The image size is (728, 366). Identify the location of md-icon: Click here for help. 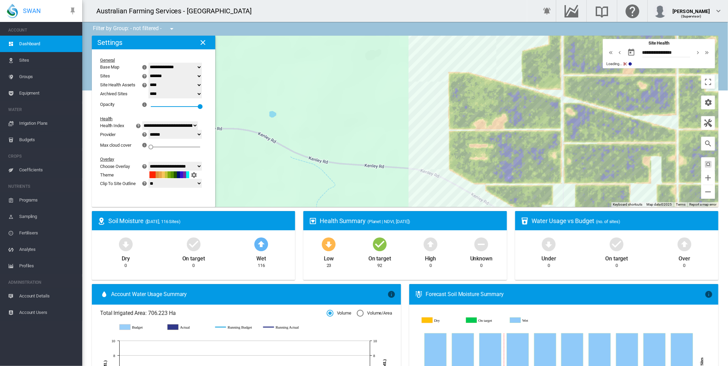
(632, 11).